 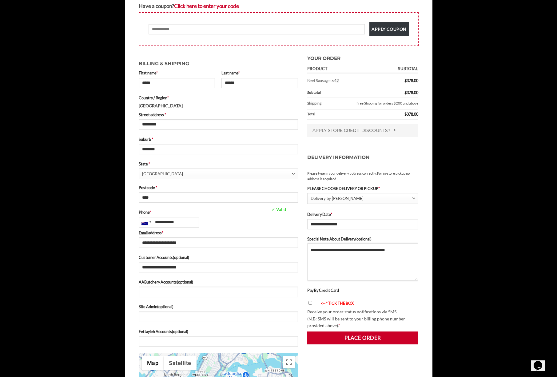 I want to click on a: Enter your coupon code, so click(x=207, y=6).